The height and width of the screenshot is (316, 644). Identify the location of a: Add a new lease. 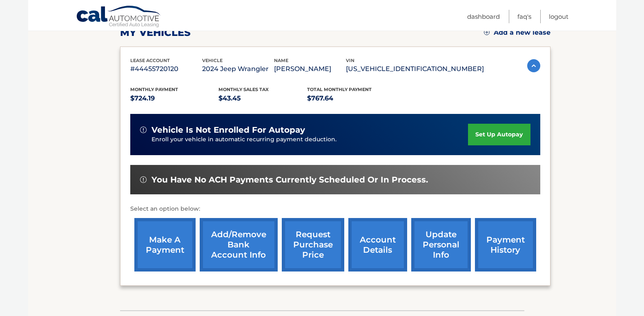
(517, 33).